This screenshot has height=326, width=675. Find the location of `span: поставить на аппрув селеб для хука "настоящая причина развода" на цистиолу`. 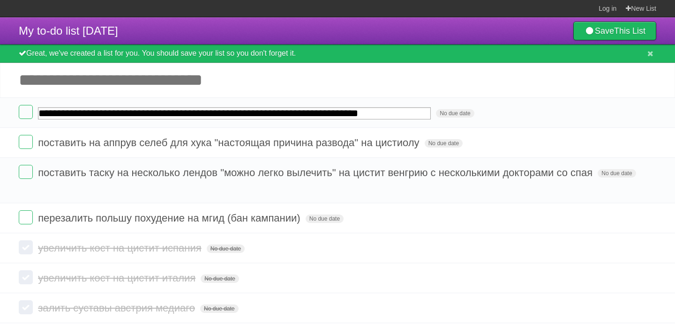

span: поставить на аппрув селеб для хука "настоящая причина развода" на цистиолу is located at coordinates (230, 142).